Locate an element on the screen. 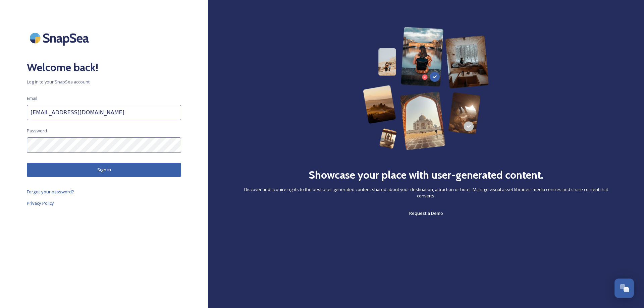 This screenshot has height=308, width=644. span: Discover and acquire rights to the best user-generated content shared about your destination, att... is located at coordinates (426, 193).